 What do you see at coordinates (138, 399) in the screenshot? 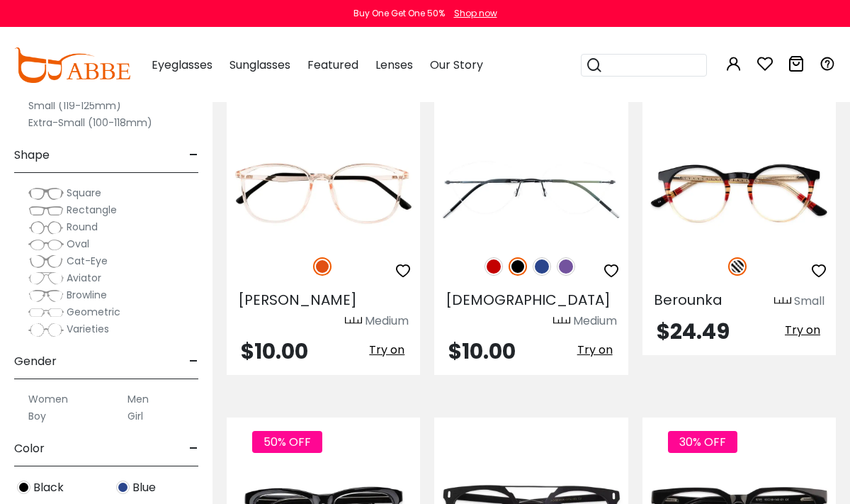
I see `label: Men` at bounding box center [138, 399].